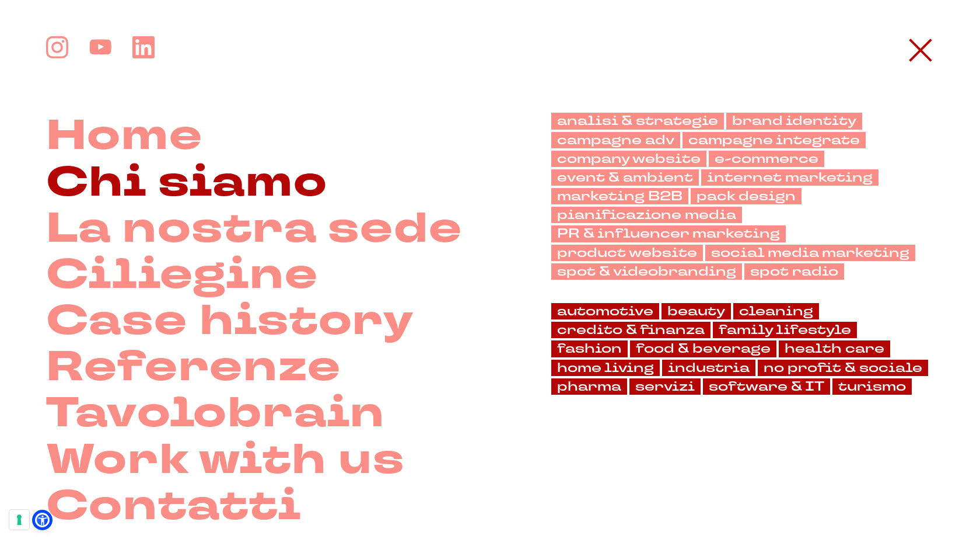  I want to click on a: Ciliegine, so click(182, 275).